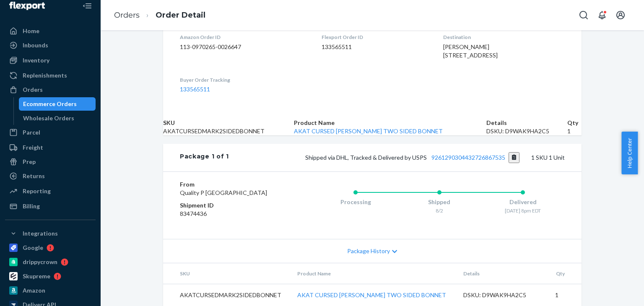  I want to click on a: Inventory, so click(50, 61).